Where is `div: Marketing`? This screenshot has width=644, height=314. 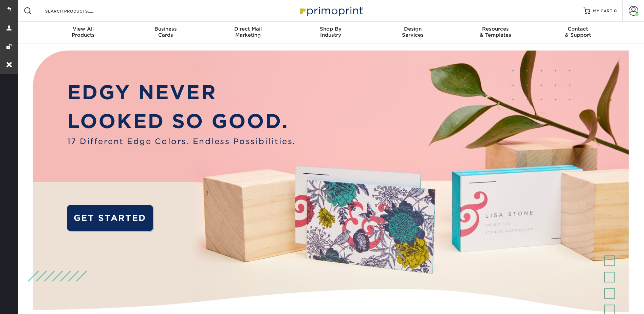 div: Marketing is located at coordinates (248, 32).